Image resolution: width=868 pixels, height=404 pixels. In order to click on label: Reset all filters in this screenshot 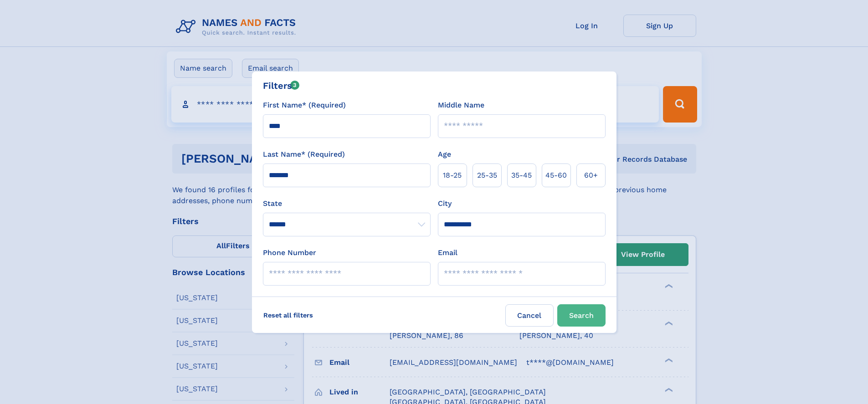, I will do `click(288, 316)`.